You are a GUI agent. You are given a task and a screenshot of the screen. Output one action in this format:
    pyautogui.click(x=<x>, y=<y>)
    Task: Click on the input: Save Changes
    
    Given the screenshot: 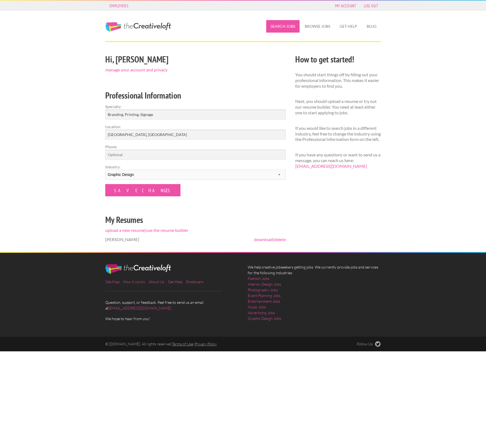 What is the action you would take?
    pyautogui.click(x=143, y=190)
    